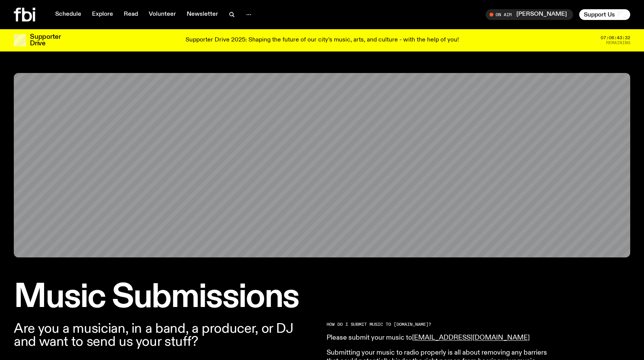  Describe the element at coordinates (605, 14) in the screenshot. I see `button: Support Us` at that location.